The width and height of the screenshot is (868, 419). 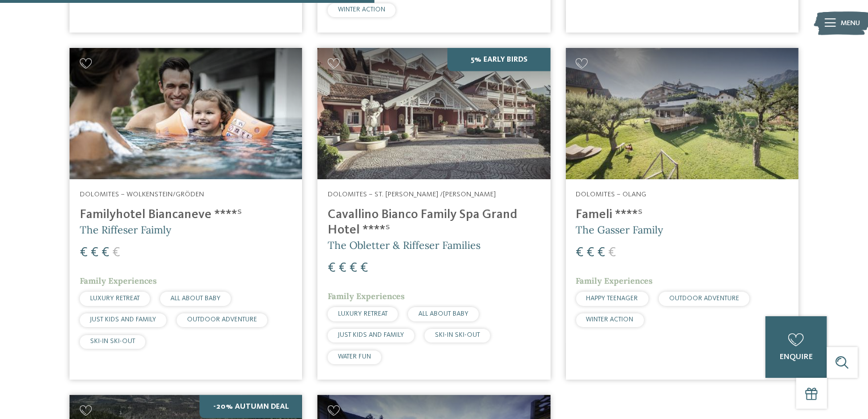 I want to click on span: Dolomites – Wolkenstein/Gröden, so click(x=142, y=194).